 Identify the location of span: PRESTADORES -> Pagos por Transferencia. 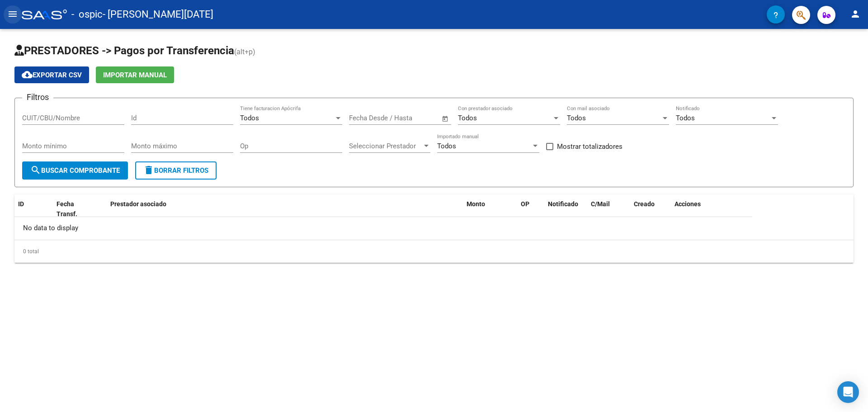
(124, 51).